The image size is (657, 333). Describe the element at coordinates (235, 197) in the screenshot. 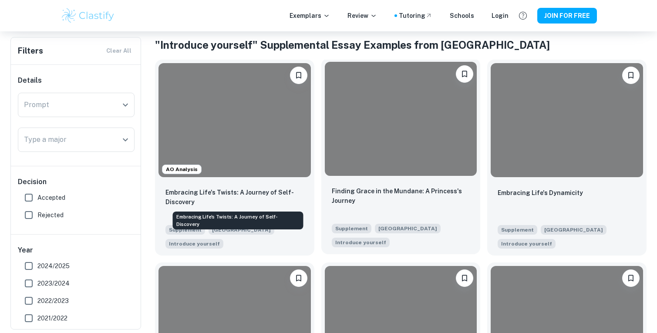

I see `p: Embracing Life's Twists: A Journey of Self-Discovery` at that location.